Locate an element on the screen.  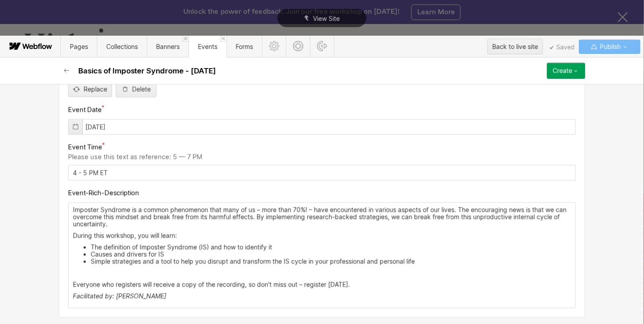
div: Delete is located at coordinates (142, 90).